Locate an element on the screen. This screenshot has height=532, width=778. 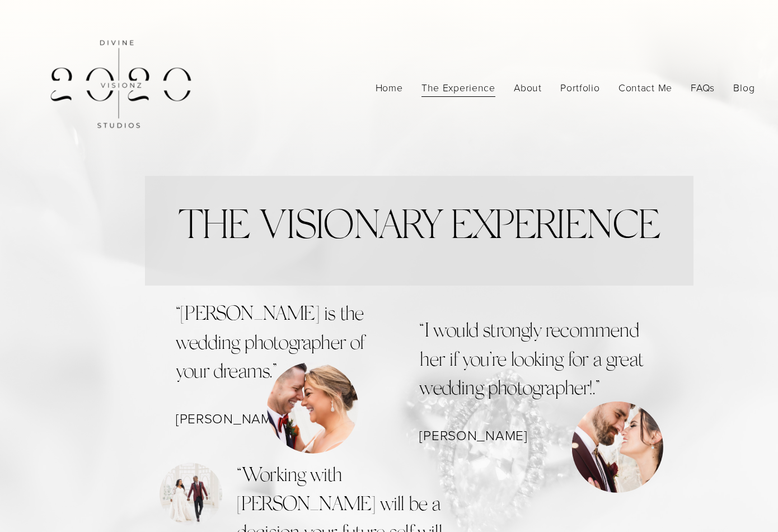
a: The Experience is located at coordinates (458, 87).